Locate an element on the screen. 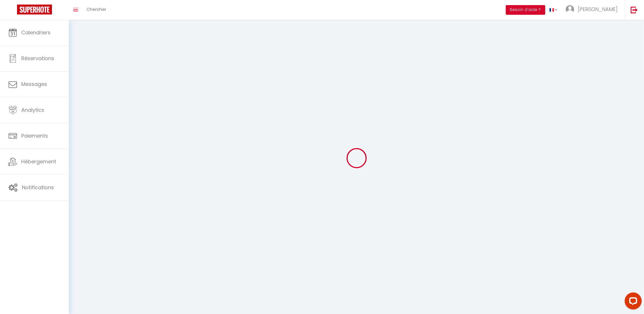 The height and width of the screenshot is (314, 644). button: Open LiveChat chat widget is located at coordinates (13, 11).